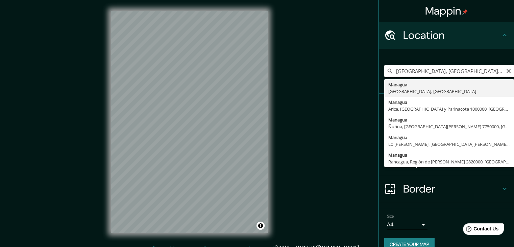  Describe the element at coordinates (446, 11) in the screenshot. I see `h4: Mappin` at that location.